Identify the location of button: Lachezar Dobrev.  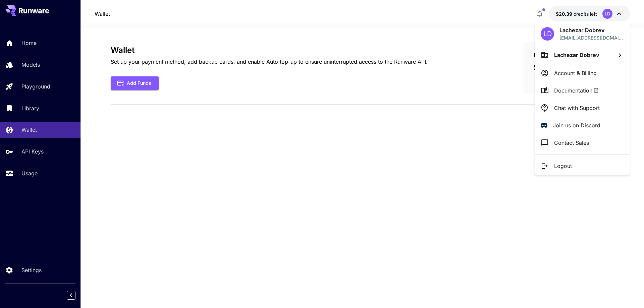
(582, 55).